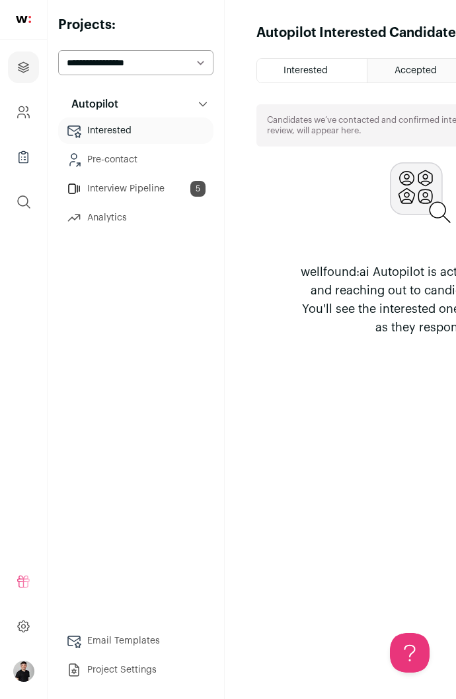  What do you see at coordinates (135, 25) in the screenshot?
I see `h2: Projects:` at bounding box center [135, 25].